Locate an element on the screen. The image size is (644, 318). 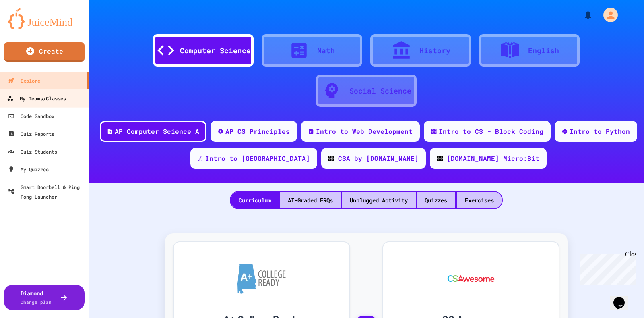
div: My Teams/Classes is located at coordinates (36, 99).